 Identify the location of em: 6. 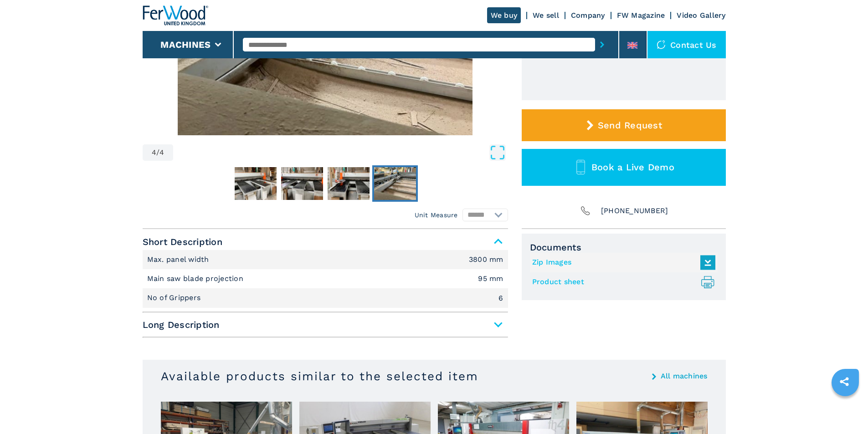
(501, 298).